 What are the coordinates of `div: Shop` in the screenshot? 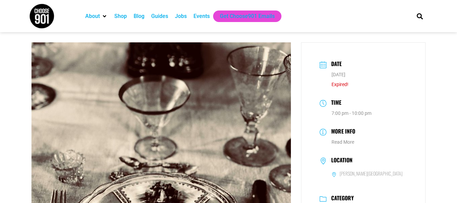 It's located at (120, 16).